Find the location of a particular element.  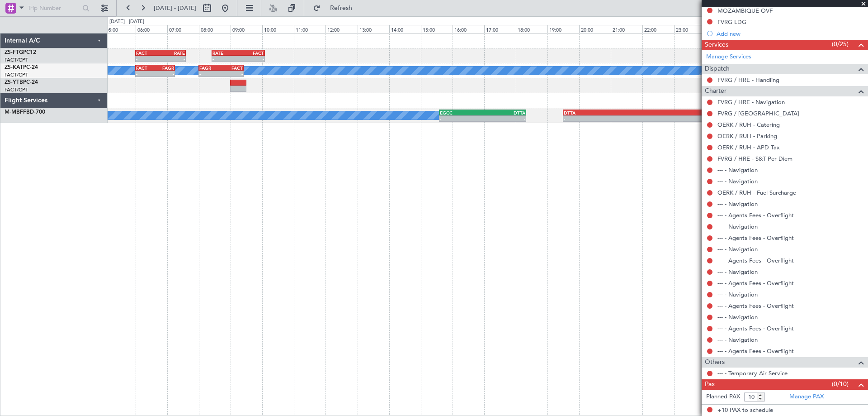

a: M-MBFFBD-700 is located at coordinates (25, 112).